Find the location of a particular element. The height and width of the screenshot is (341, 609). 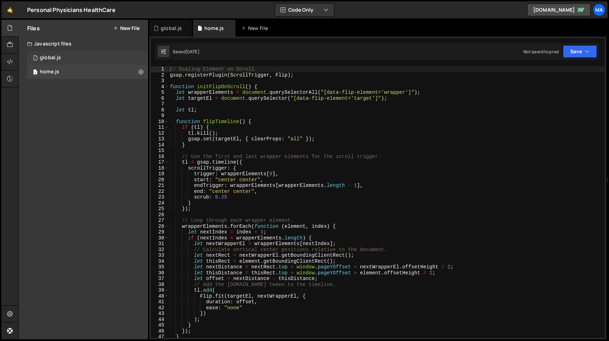

div: 31 is located at coordinates (160, 244).